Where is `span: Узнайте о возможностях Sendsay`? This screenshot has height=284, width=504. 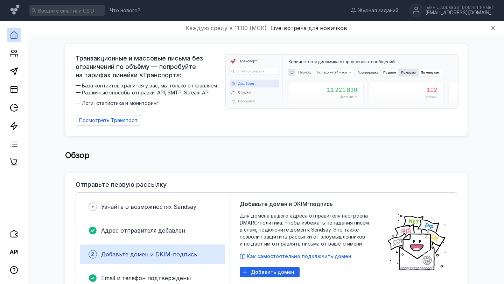
span: Узнайте о возможностях Sendsay is located at coordinates (149, 207).